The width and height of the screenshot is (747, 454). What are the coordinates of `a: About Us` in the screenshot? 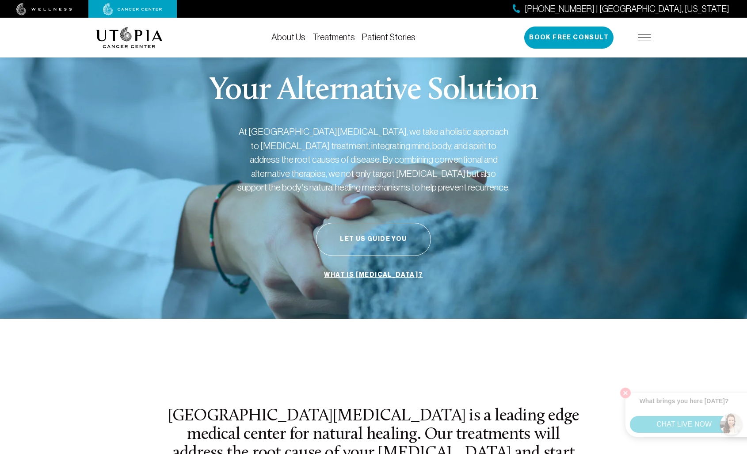 It's located at (288, 37).